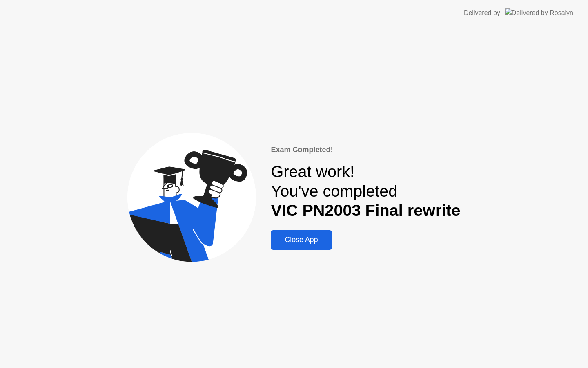  What do you see at coordinates (365, 210) in the screenshot?
I see `b: VIC PN2003 Final rewrite` at bounding box center [365, 210].